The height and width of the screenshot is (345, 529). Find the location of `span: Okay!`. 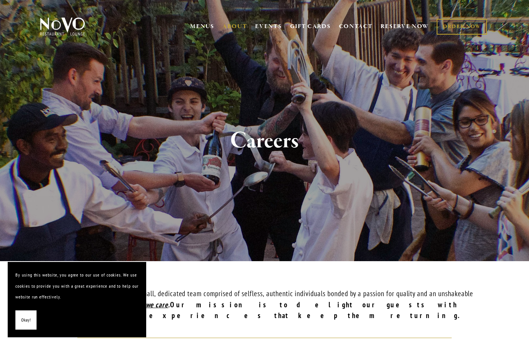

span: Okay! is located at coordinates (26, 320).